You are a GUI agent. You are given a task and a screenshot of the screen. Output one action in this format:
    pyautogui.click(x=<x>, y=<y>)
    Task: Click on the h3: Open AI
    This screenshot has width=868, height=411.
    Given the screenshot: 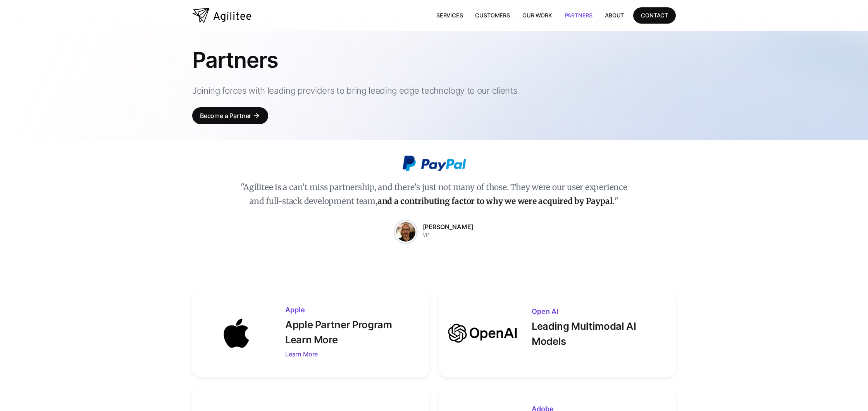 What is the action you would take?
    pyautogui.click(x=599, y=312)
    